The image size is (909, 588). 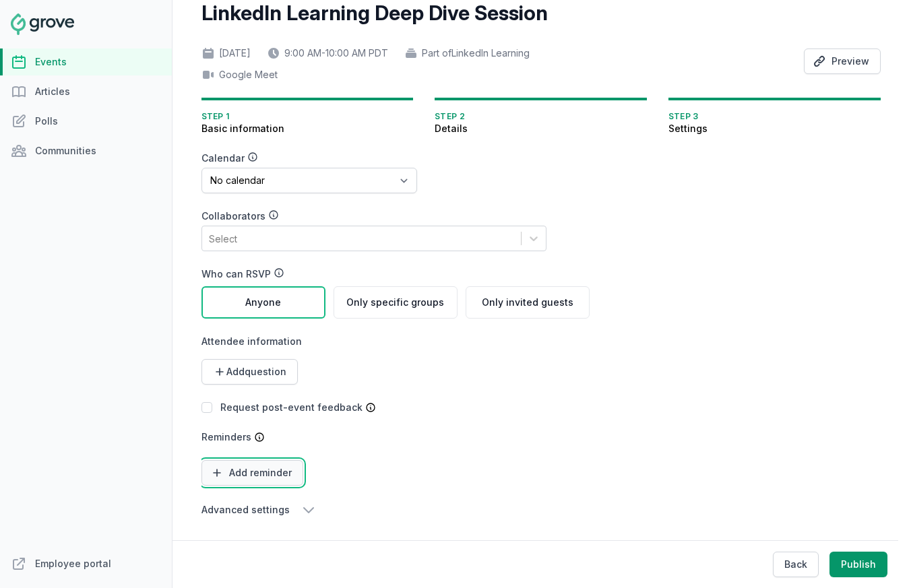 What do you see at coordinates (490, 53) in the screenshot?
I see `span: LinkedIn Learning` at bounding box center [490, 53].